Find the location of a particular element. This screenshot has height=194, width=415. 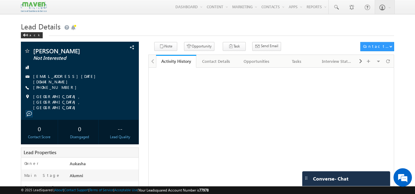

div: Tasks is located at coordinates (296, 61).